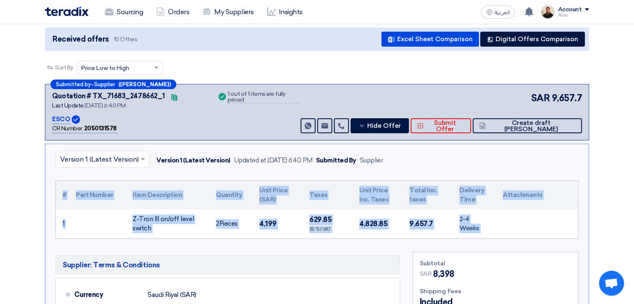 This screenshot has height=304, width=634. Describe the element at coordinates (440, 126) in the screenshot. I see `button: Submit Offer` at that location.